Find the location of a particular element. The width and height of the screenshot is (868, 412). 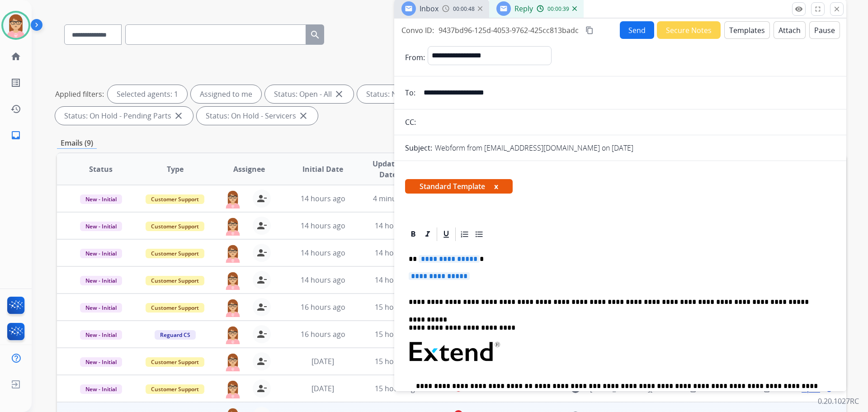

span: Inbox is located at coordinates (429, 9).